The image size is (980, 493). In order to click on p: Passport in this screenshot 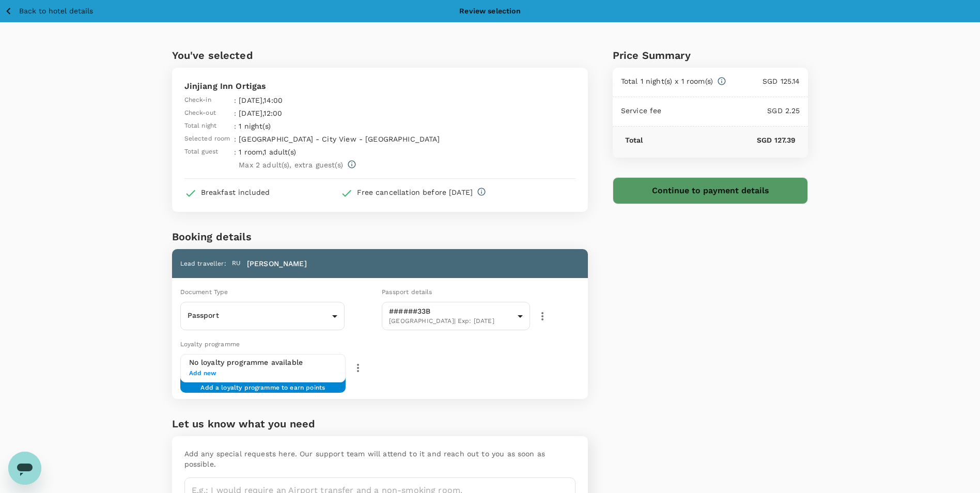, I will do `click(258, 315)`.